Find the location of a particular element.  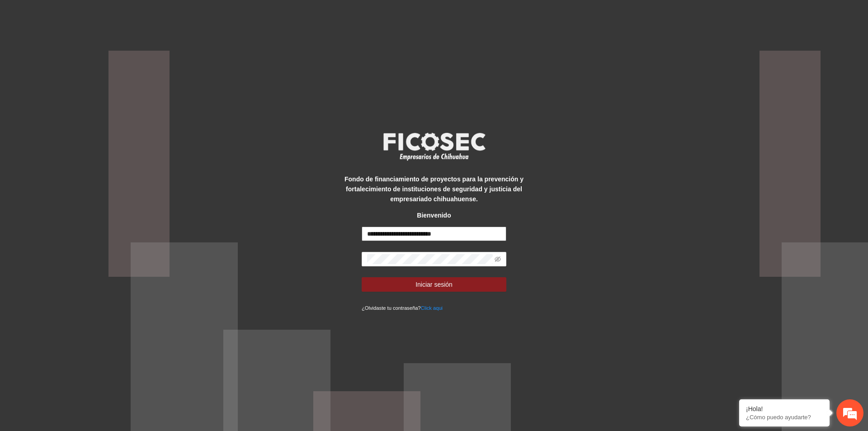

span: eye-invisible is located at coordinates (498, 259).